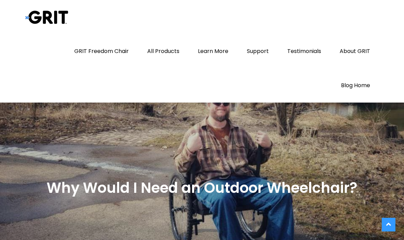 This screenshot has width=404, height=240. I want to click on a: Testimonials, so click(304, 51).